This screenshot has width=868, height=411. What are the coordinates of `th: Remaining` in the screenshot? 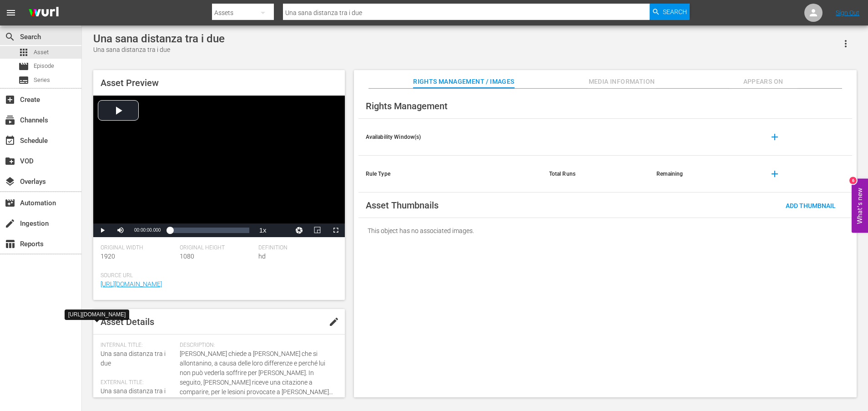 It's located at (703, 174).